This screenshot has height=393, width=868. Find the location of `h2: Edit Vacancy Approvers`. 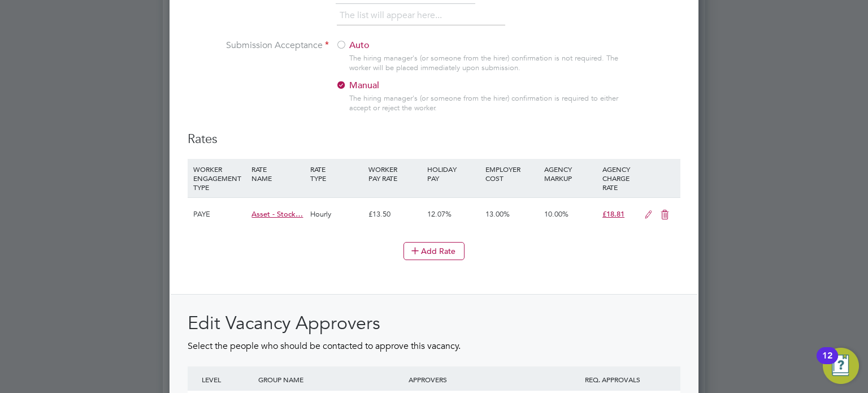

h2: Edit Vacancy Approvers is located at coordinates (434, 323).